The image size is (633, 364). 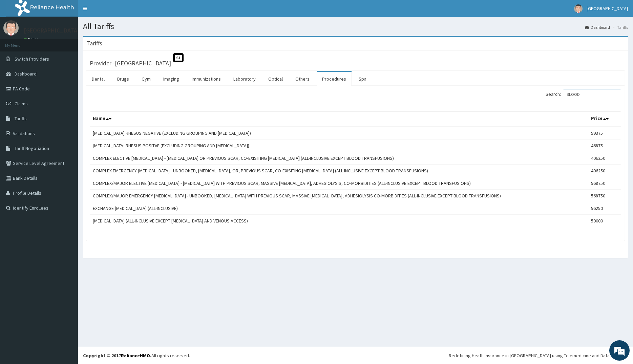 What do you see at coordinates (206, 79) in the screenshot?
I see `a: Immunizations` at bounding box center [206, 79].